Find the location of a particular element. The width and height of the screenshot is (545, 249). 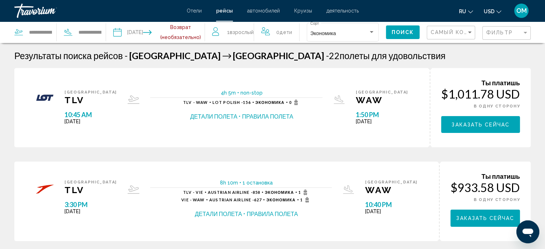

span: Самый короткий рейс is located at coordinates (469, 32).